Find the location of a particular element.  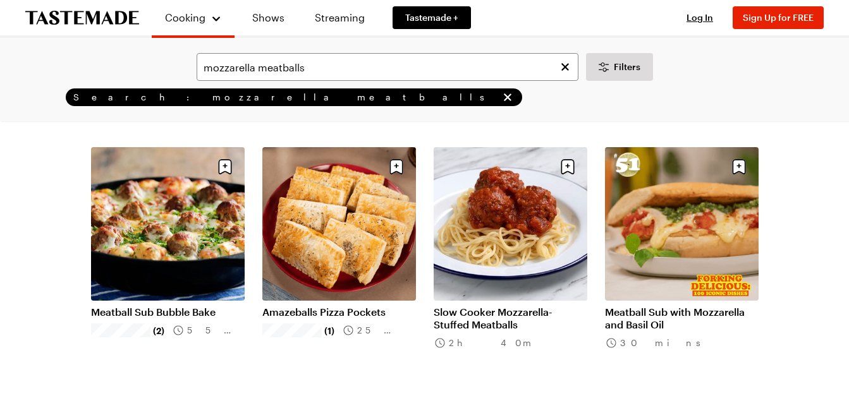

a: Amazeballs Pizza Pockets is located at coordinates (339, 312).